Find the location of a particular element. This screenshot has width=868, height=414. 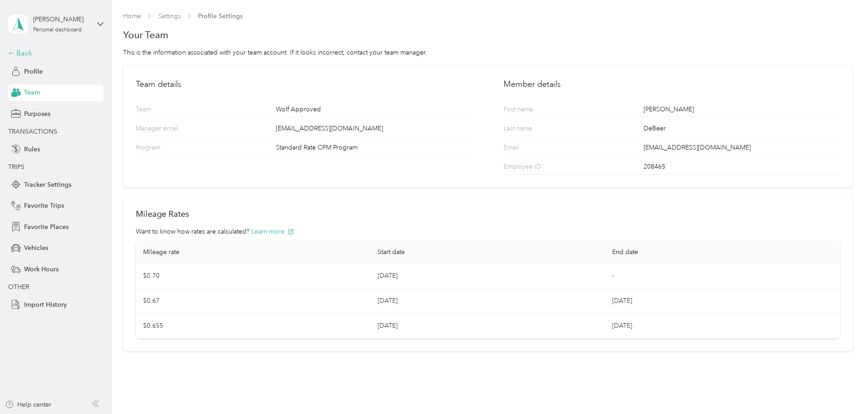

div: Personal dashboard is located at coordinates (57, 30).